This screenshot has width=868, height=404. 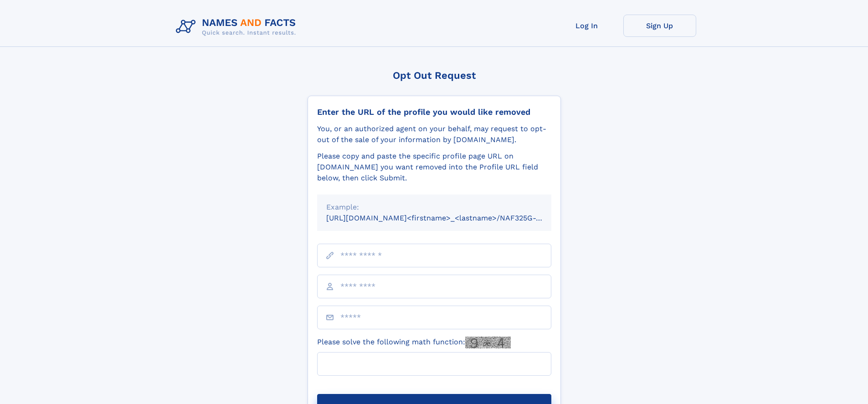 I want to click on div: Example:, so click(x=434, y=208).